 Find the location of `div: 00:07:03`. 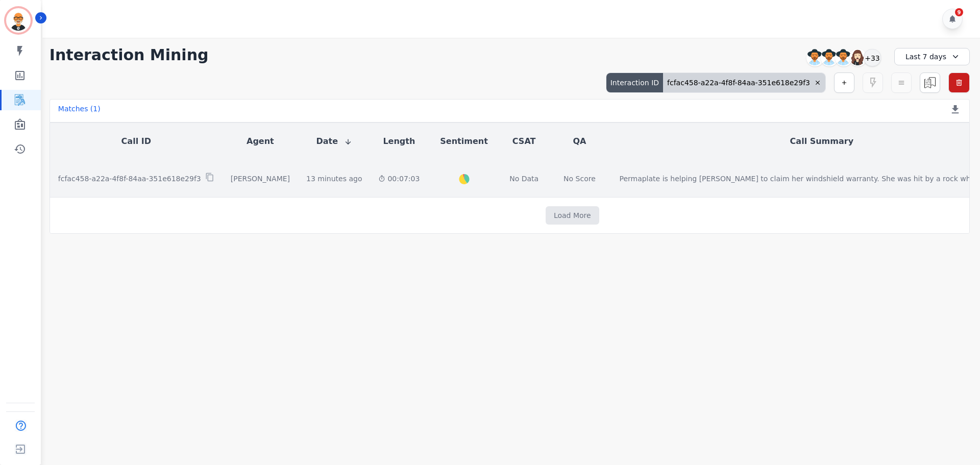

div: 00:07:03 is located at coordinates (398, 179).